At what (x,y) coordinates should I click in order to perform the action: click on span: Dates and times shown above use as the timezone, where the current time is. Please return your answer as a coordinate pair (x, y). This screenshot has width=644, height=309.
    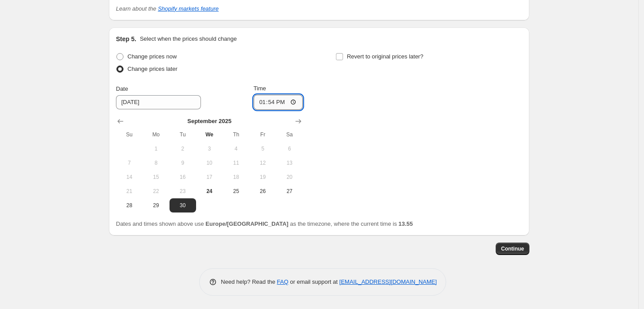
    Looking at the image, I should click on (264, 224).